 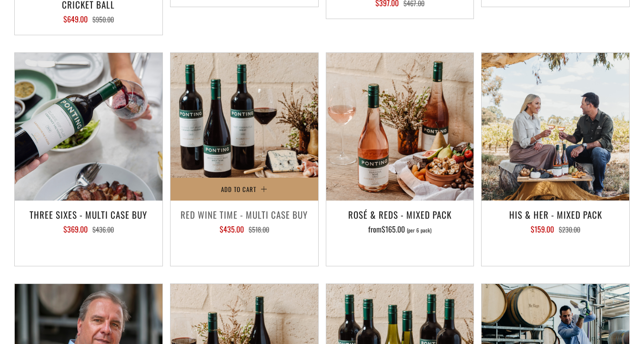 I want to click on span: $950.00, so click(x=103, y=19).